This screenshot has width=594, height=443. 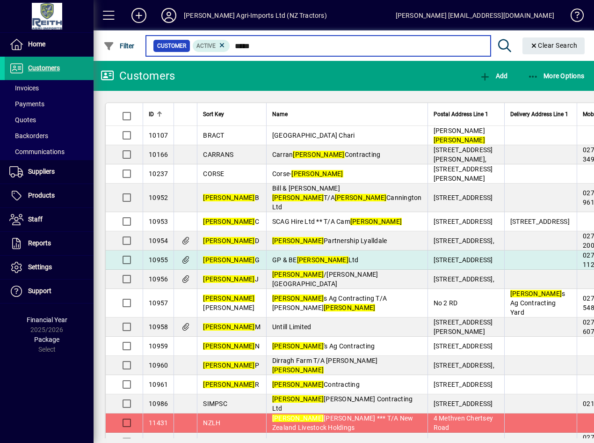 What do you see at coordinates (158, 240) in the screenshot?
I see `span: 10954` at bounding box center [158, 240].